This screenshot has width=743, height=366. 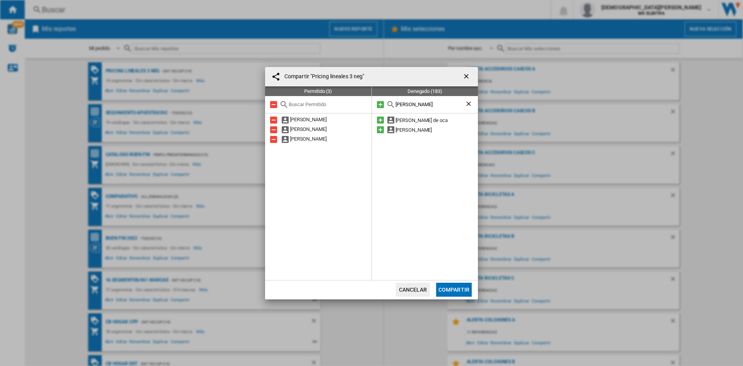 I want to click on md-dialog: Compartir "Pricing ..., so click(x=372, y=183).